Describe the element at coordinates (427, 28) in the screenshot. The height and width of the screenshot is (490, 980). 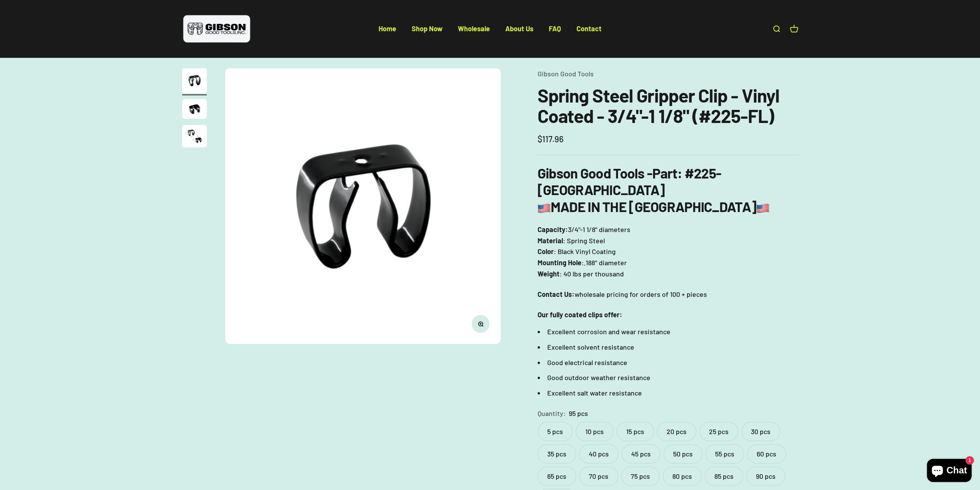
I see `a: Shop Now` at that location.